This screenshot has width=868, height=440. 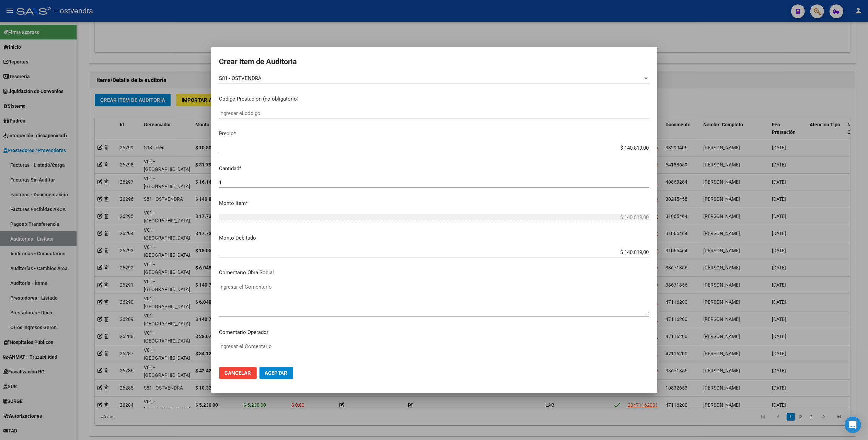 What do you see at coordinates (238, 373) in the screenshot?
I see `span: Cancelar` at bounding box center [238, 373].